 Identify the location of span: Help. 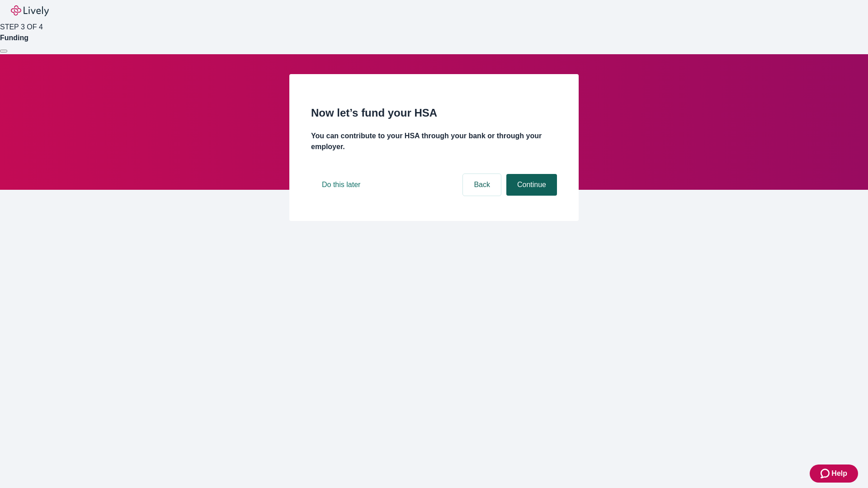
(839, 474).